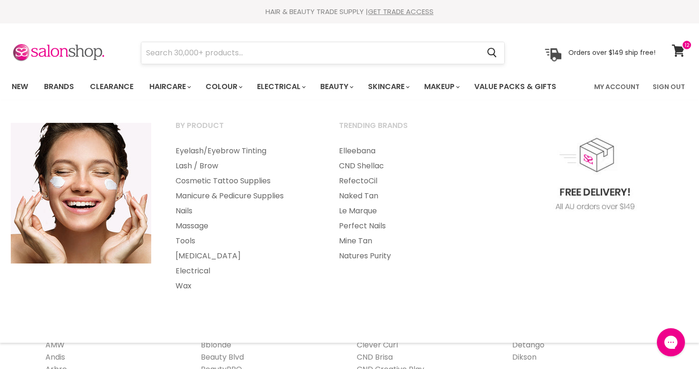  What do you see at coordinates (244, 241) in the screenshot?
I see `a: Tools` at bounding box center [244, 241].